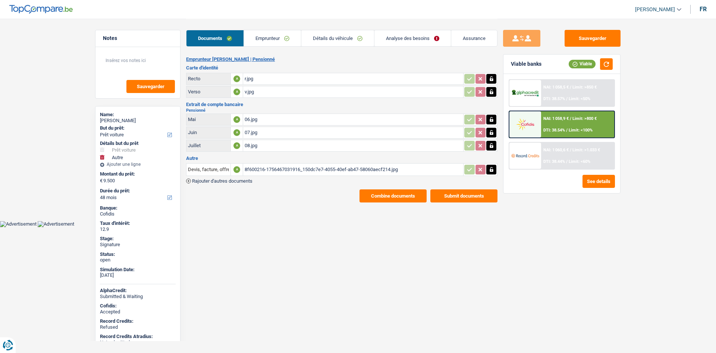 The width and height of the screenshot is (716, 353). Describe the element at coordinates (353, 92) in the screenshot. I see `div: v.jpg` at that location.